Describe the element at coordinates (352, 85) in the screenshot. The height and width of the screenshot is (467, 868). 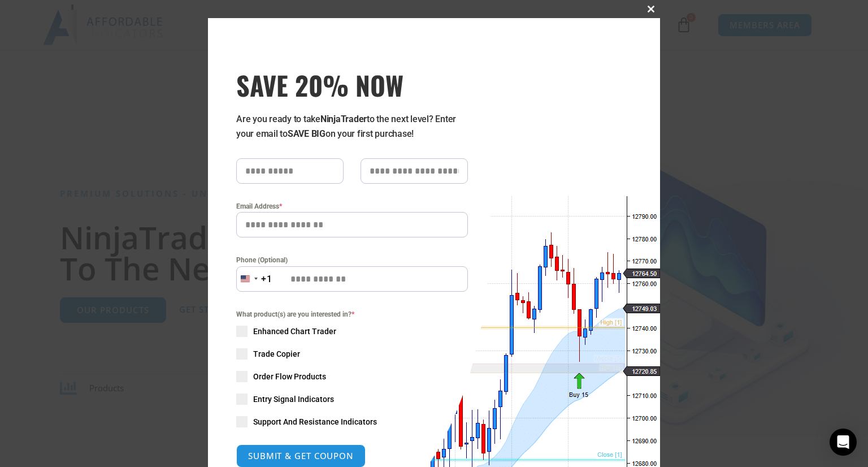
I see `span: SAVE 20% NOW` at that location.